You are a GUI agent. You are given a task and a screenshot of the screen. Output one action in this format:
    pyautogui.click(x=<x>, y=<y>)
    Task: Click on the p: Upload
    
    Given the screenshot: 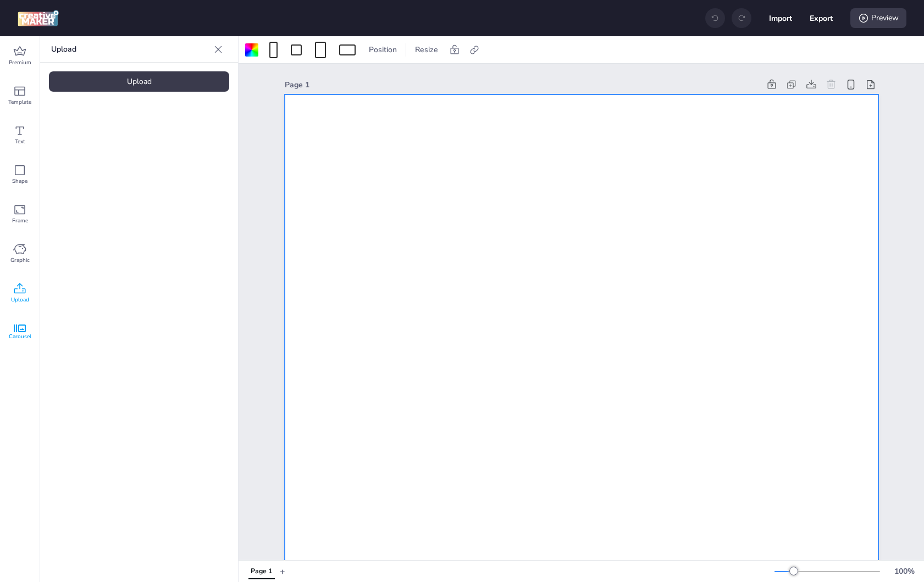 What is the action you would take?
    pyautogui.click(x=130, y=50)
    